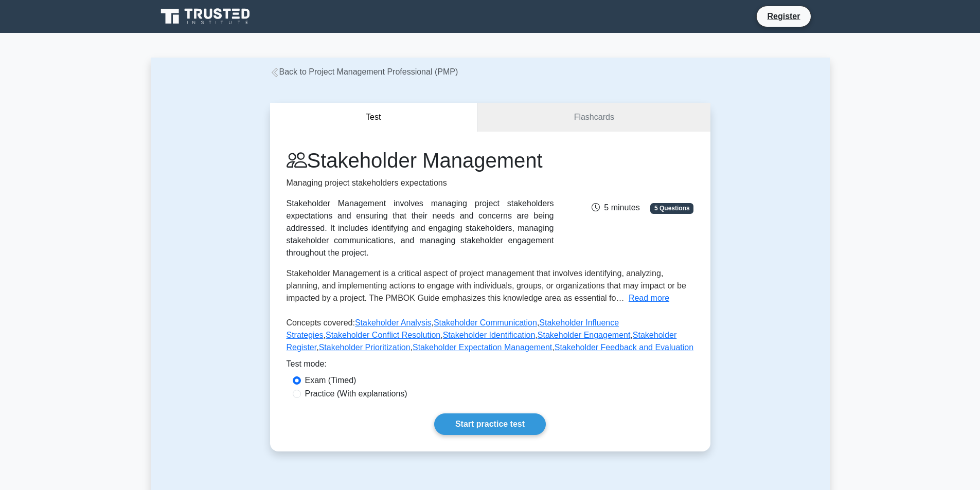 The height and width of the screenshot is (490, 980). I want to click on p: Concepts covered: , , , , , , , , ,, so click(490, 337).